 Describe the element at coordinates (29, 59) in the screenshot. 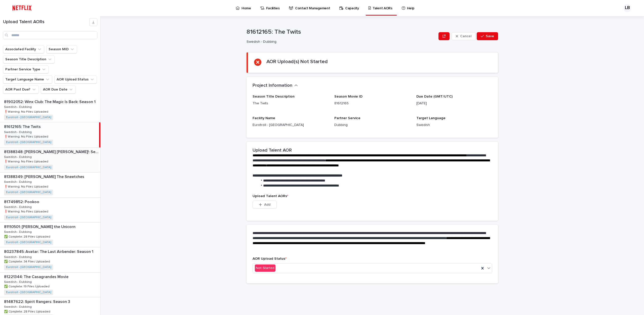

I see `button: Season Title Description` at that location.